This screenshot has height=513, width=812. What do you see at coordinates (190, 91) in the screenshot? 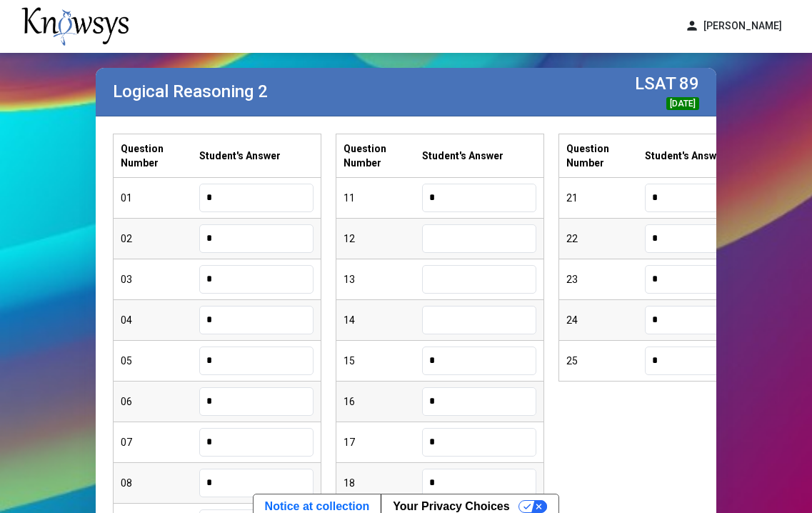
I see `label: Logical Reasoning 2` at bounding box center [190, 91].